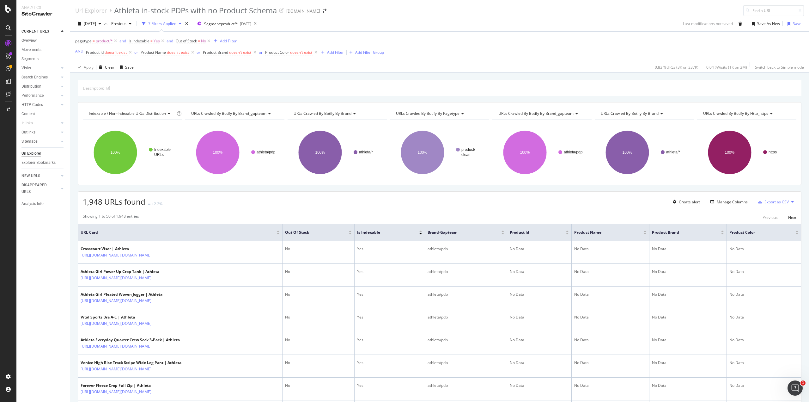  What do you see at coordinates (772, 202) in the screenshot?
I see `button: Export as CSV` at bounding box center [772, 202].